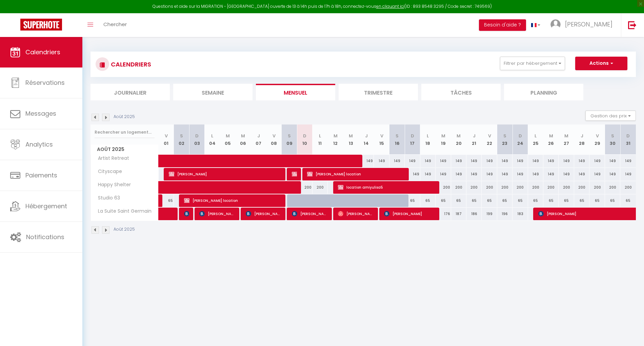 This screenshot has width=644, height=346. Describe the element at coordinates (294, 174) in the screenshot. I see `span: location ebene5` at that location.